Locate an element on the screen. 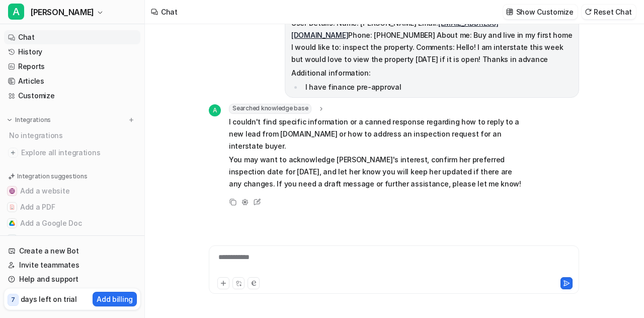 The height and width of the screenshot is (318, 644). a: Create a new Bot is located at coordinates (72, 251).